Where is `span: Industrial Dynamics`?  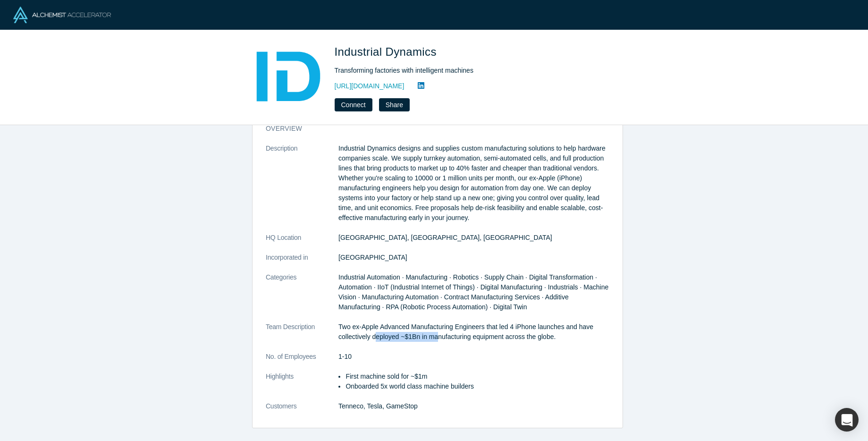 span: Industrial Dynamics is located at coordinates (387, 51).